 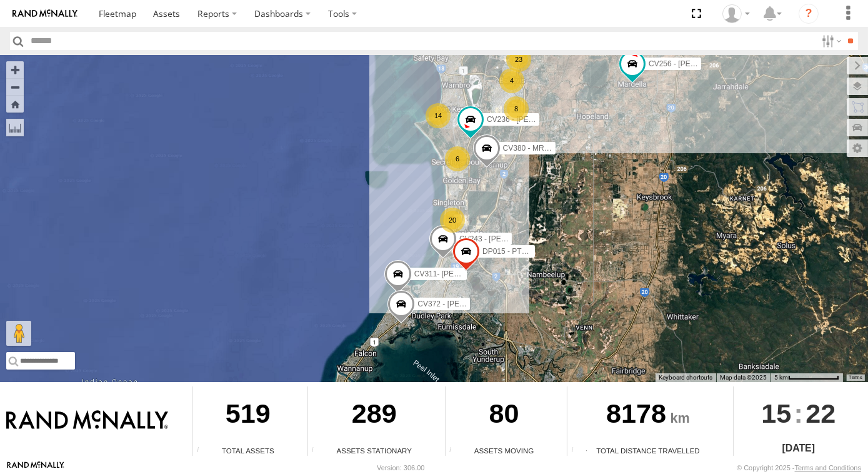 I want to click on img: Rand McNally, so click(x=87, y=421).